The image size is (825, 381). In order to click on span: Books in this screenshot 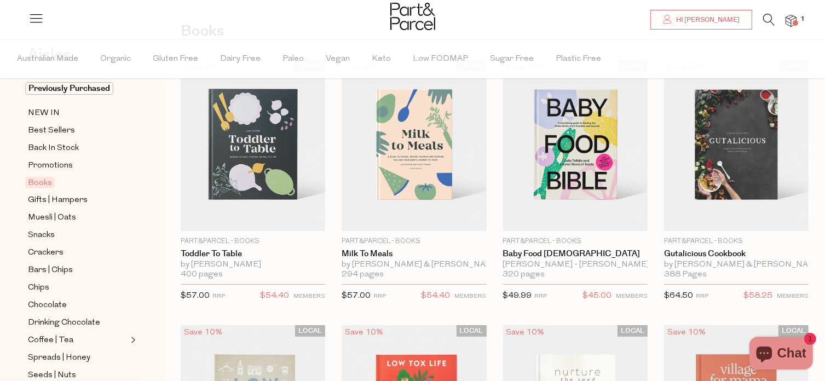, I will do `click(40, 182)`.